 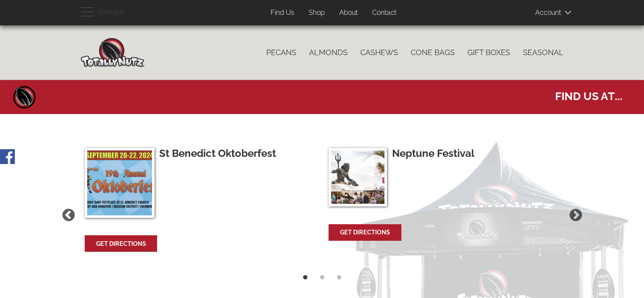 What do you see at coordinates (488, 53) in the screenshot?
I see `a: Gift Boxes` at bounding box center [488, 53].